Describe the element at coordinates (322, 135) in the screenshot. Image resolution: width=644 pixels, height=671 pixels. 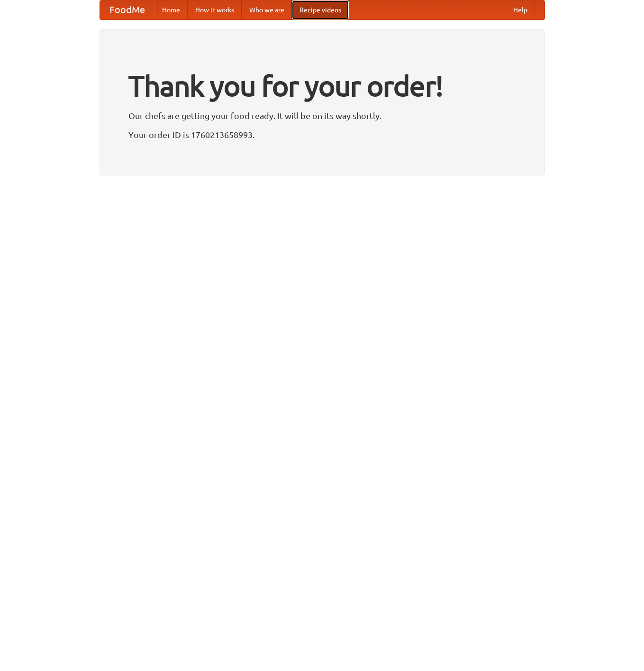
I see `p: Your order ID is 1760213658993.` at that location.